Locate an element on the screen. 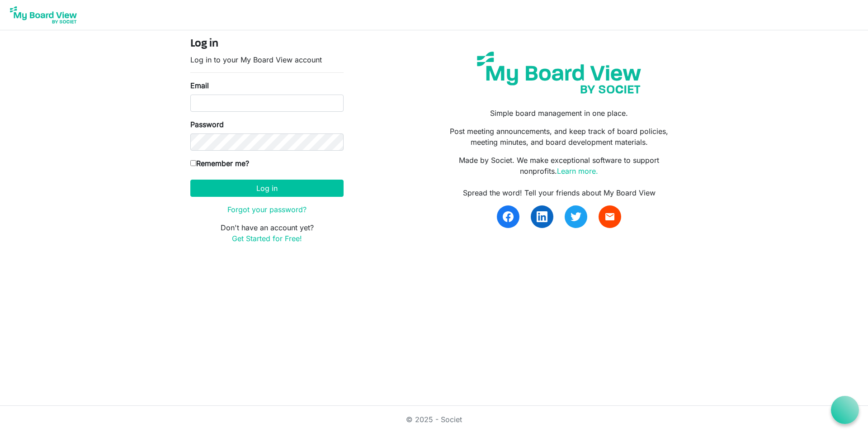 The width and height of the screenshot is (868, 433). img: My Board View Logo is located at coordinates (43, 15).